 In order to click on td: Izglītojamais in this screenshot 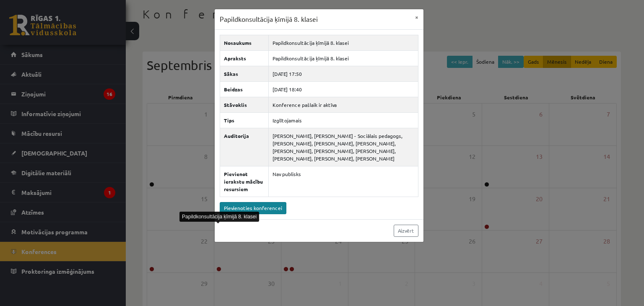, I will do `click(343, 120)`.